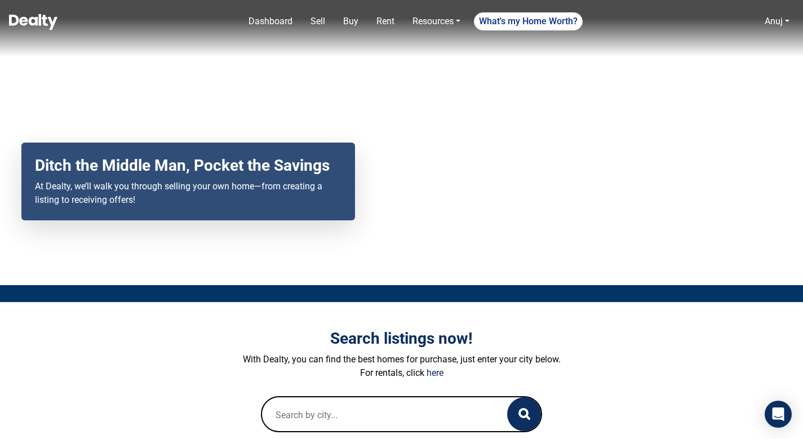 The width and height of the screenshot is (803, 439). I want to click on a: Dashboard, so click(270, 21).